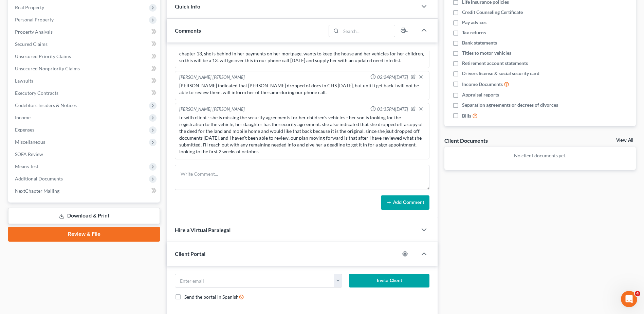  What do you see at coordinates (501, 73) in the screenshot?
I see `span: Drivers license & social security card` at bounding box center [501, 73].